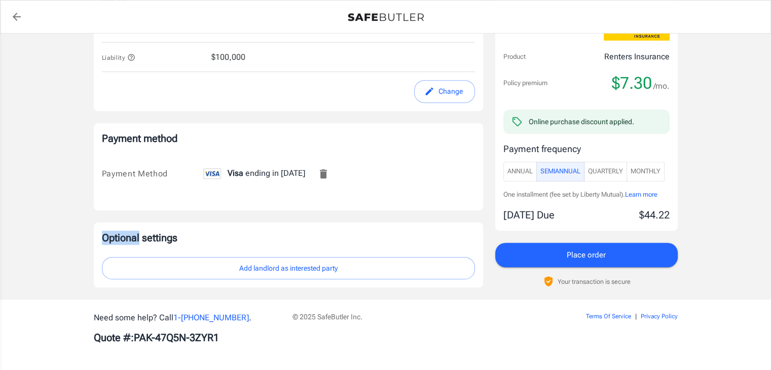 Image resolution: width=771 pixels, height=370 pixels. I want to click on p: Product, so click(514, 57).